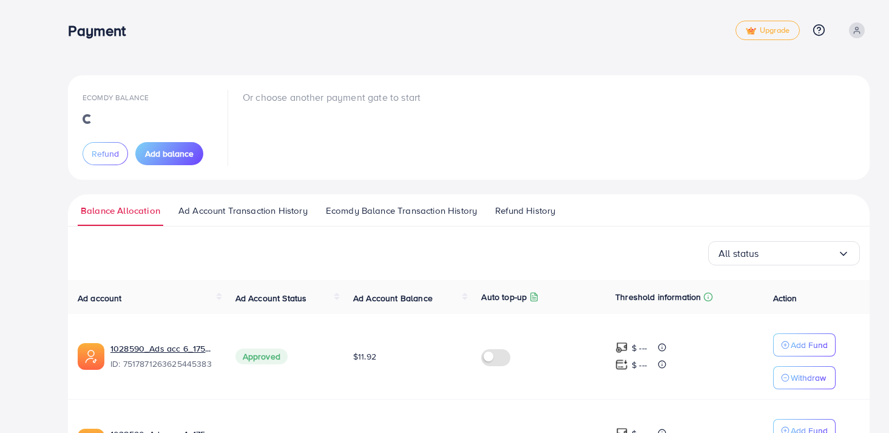  I want to click on p: Add Fund, so click(809, 345).